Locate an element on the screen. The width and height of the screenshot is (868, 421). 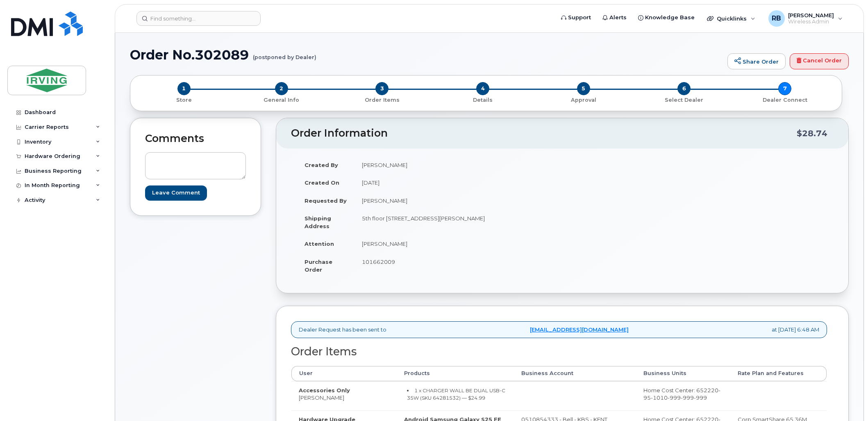
a: 2 General Info is located at coordinates (281, 100).